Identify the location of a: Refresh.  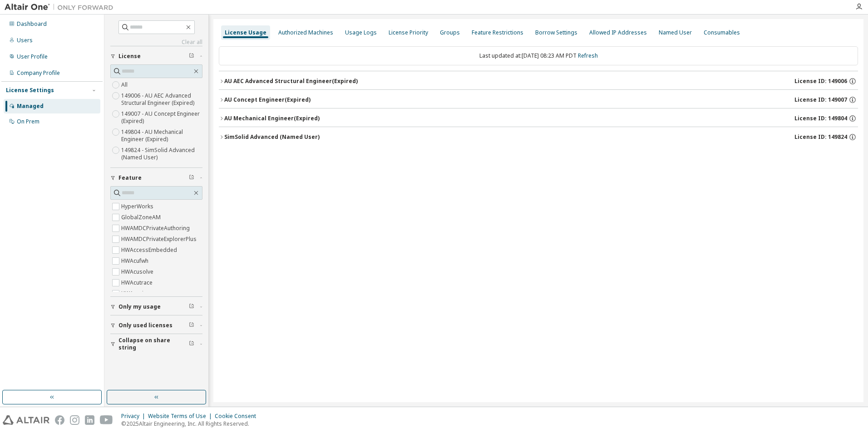
(588, 55).